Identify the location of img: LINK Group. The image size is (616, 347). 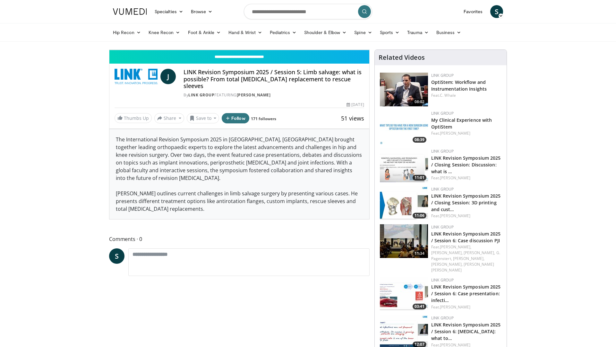
(136, 76).